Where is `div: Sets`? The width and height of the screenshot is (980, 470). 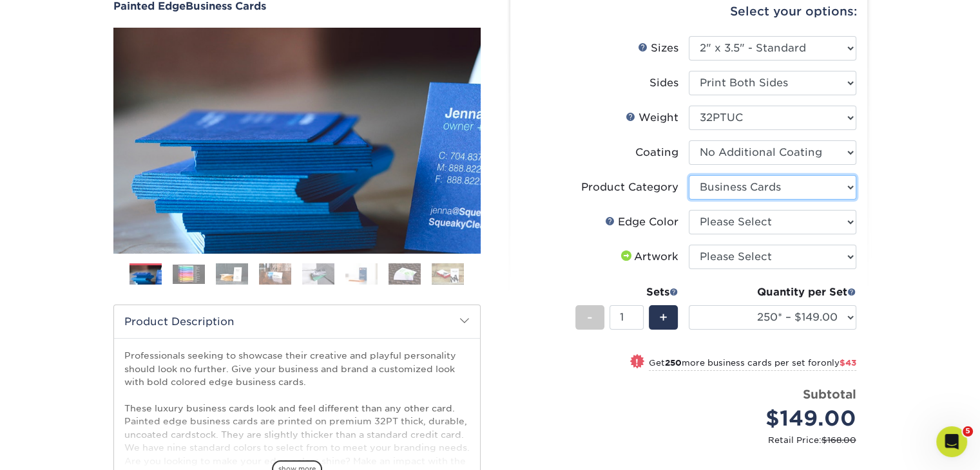
div: Sets is located at coordinates (627, 293).